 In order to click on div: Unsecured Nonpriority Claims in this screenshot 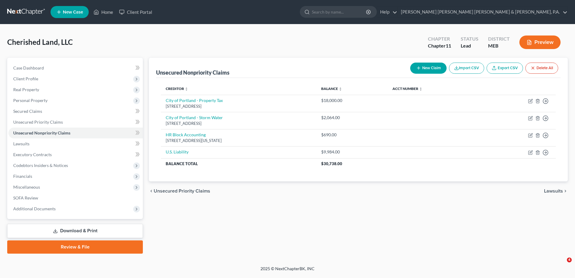, I will do `click(193, 72)`.